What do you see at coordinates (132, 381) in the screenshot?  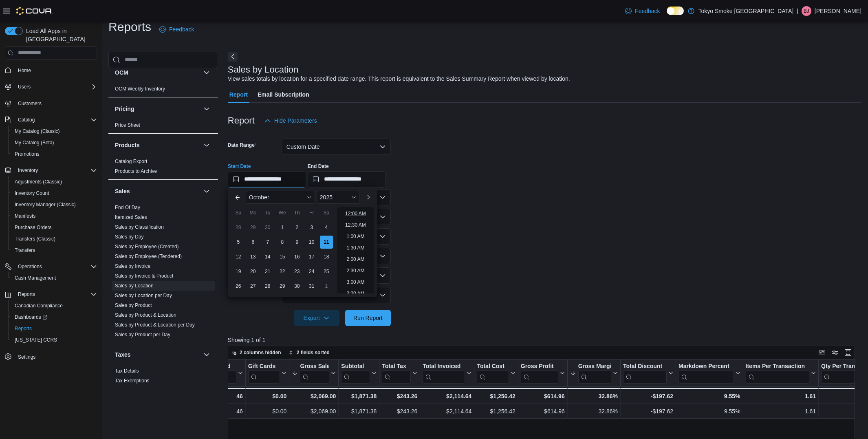 I see `span: Tax Exemptions` at bounding box center [132, 381].